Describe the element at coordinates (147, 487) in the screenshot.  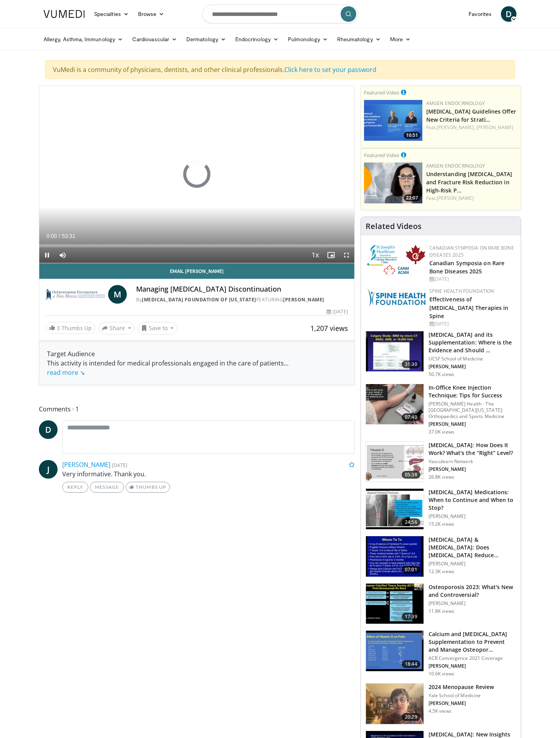
I see `a: Thumbs Up` at that location.